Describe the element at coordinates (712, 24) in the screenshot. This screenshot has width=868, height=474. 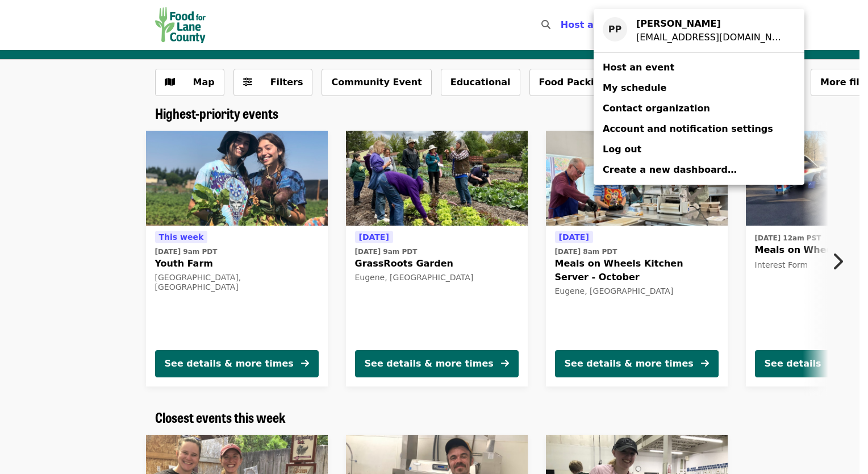
I see `div: Peter Park` at that location.